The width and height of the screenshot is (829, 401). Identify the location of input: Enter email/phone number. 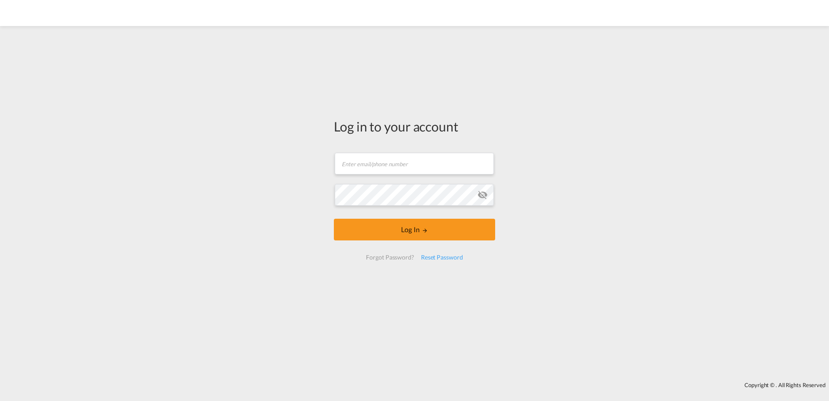
(414, 164).